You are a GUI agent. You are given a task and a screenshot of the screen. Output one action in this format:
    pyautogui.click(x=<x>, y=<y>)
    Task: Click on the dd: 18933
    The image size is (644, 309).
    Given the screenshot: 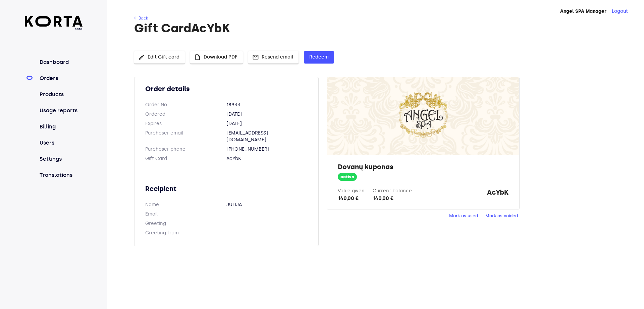 What is the action you would take?
    pyautogui.click(x=267, y=105)
    